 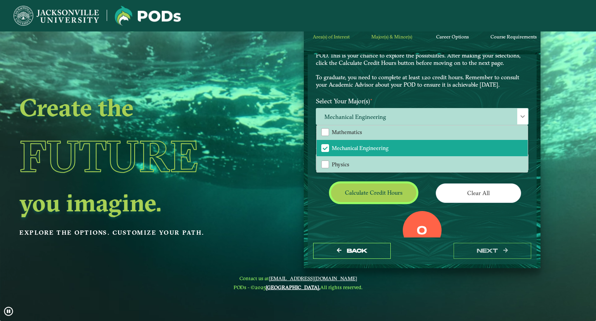 What do you see at coordinates (347, 132) in the screenshot?
I see `span: Mathematics` at bounding box center [347, 132].